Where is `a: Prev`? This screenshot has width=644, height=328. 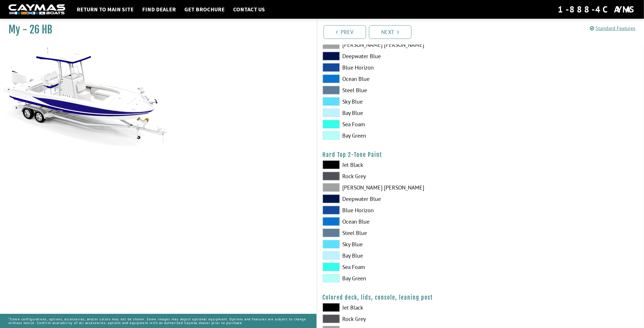
a: Prev is located at coordinates (345, 32).